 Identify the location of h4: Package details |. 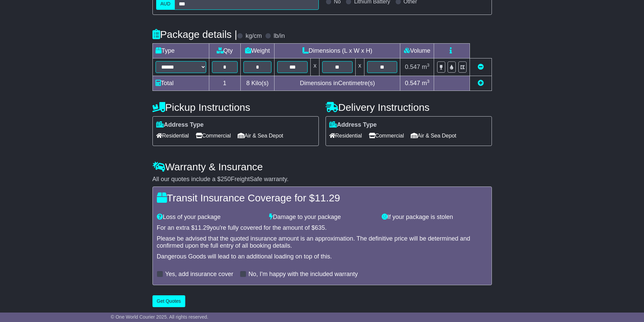
(195, 34).